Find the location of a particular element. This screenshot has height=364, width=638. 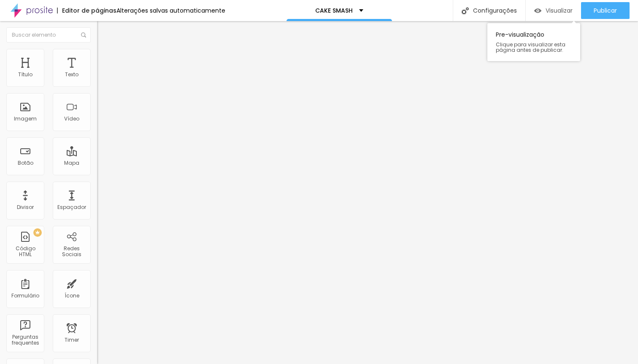

span: Visualizar is located at coordinates (559, 10).